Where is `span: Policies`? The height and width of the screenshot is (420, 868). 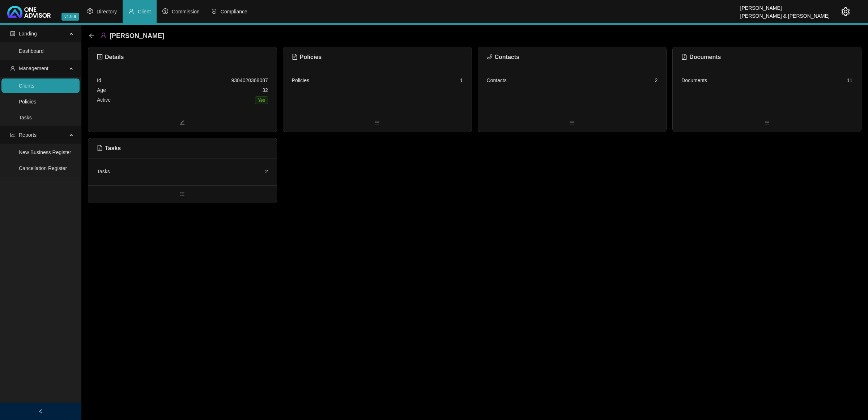
span: Policies is located at coordinates (307, 57).